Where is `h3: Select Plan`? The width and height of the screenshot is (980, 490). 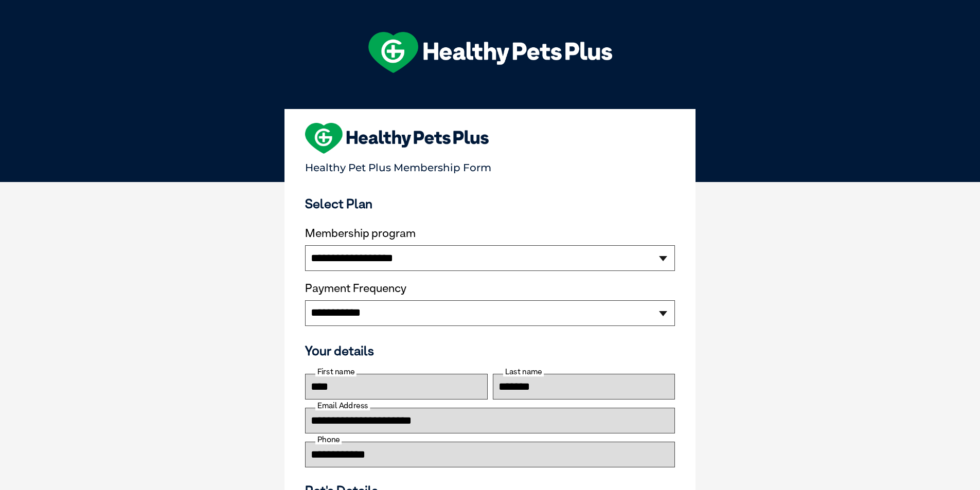
h3: Select Plan is located at coordinates (490, 203).